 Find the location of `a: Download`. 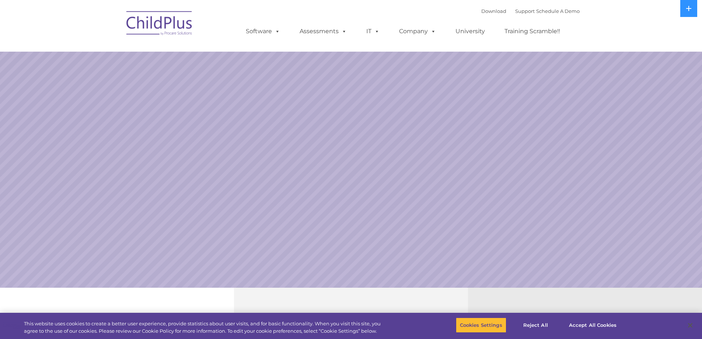

a: Download is located at coordinates (494, 11).